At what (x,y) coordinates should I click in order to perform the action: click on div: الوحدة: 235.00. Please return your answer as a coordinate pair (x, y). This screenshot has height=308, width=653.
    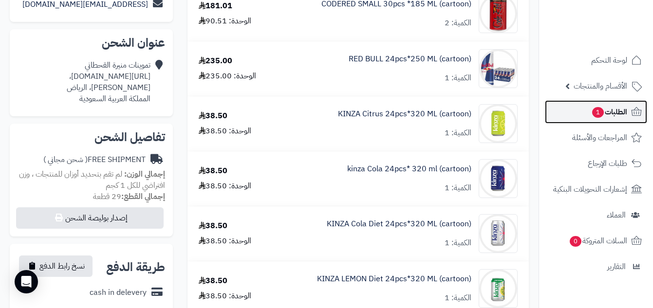
    Looking at the image, I should click on (228, 76).